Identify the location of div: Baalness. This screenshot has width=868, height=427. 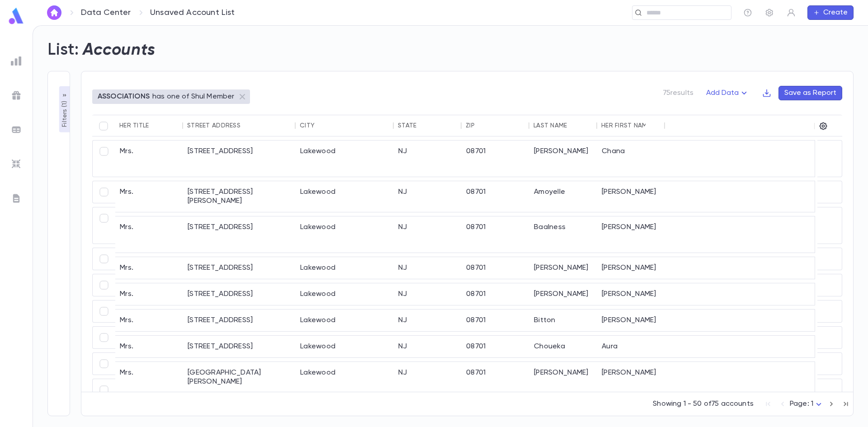
(564, 234).